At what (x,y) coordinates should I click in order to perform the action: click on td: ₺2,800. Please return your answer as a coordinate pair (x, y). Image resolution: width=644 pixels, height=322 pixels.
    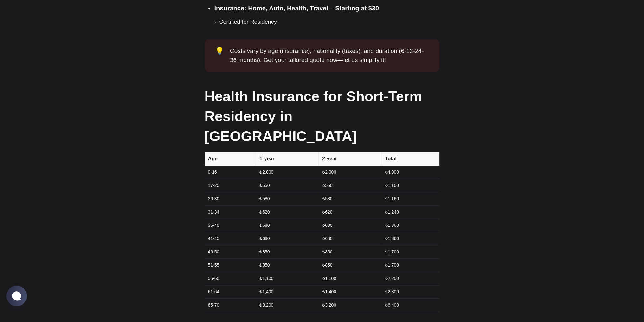
    Looking at the image, I should click on (410, 292).